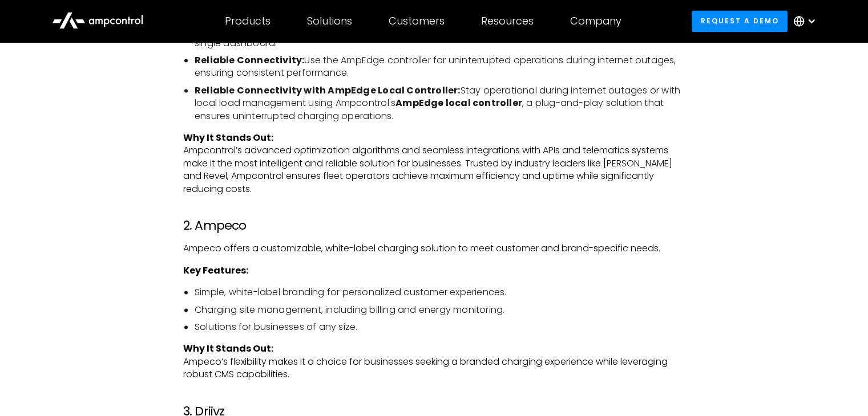  I want to click on li: Solutions for businesses of any size., so click(439, 327).